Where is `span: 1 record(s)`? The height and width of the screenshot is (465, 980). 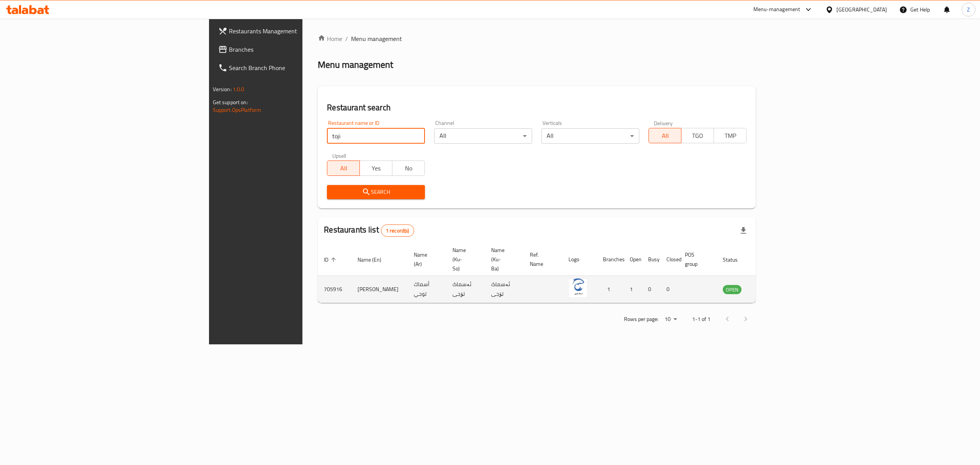 span: 1 record(s) is located at coordinates (397, 231).